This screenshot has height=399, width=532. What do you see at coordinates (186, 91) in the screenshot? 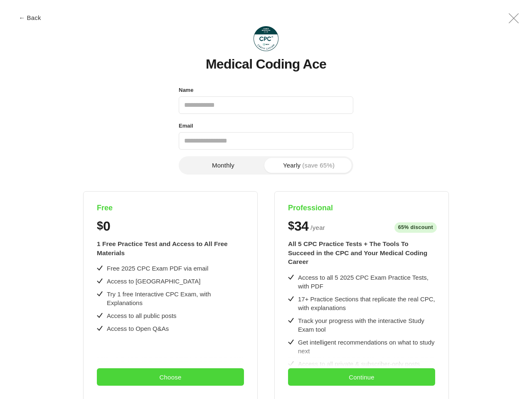
I see `label: Name` at bounding box center [186, 91].